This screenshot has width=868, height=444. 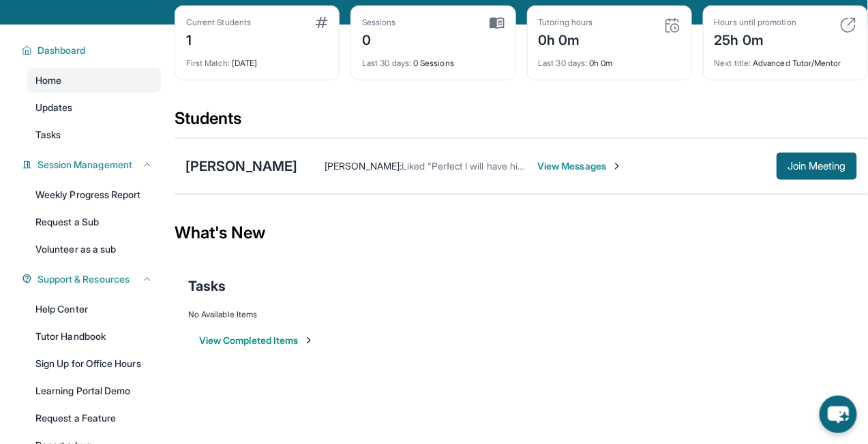 I want to click on a: Updates, so click(x=94, y=107).